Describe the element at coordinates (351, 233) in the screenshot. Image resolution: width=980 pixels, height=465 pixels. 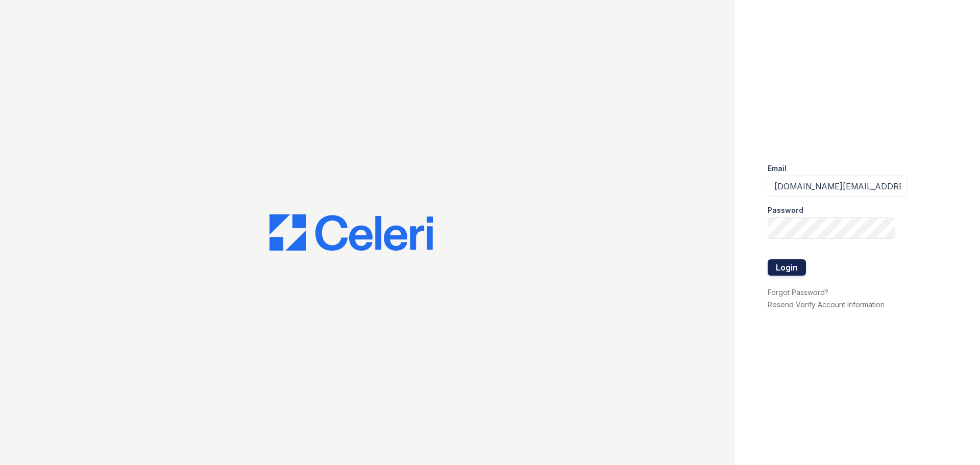
I see `img: CE_Logo_Blue-a8612792a0a2168367f1c8372b55b34899dd931a85d93a1a3d3e32e68fde9ad4.png` at that location.